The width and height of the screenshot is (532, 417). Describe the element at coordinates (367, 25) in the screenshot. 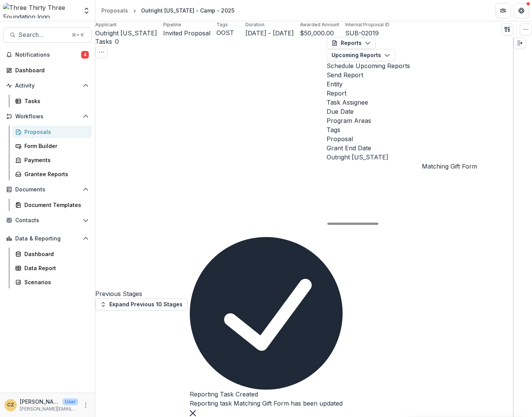

I see `p: Internal Proposal ID` at that location.